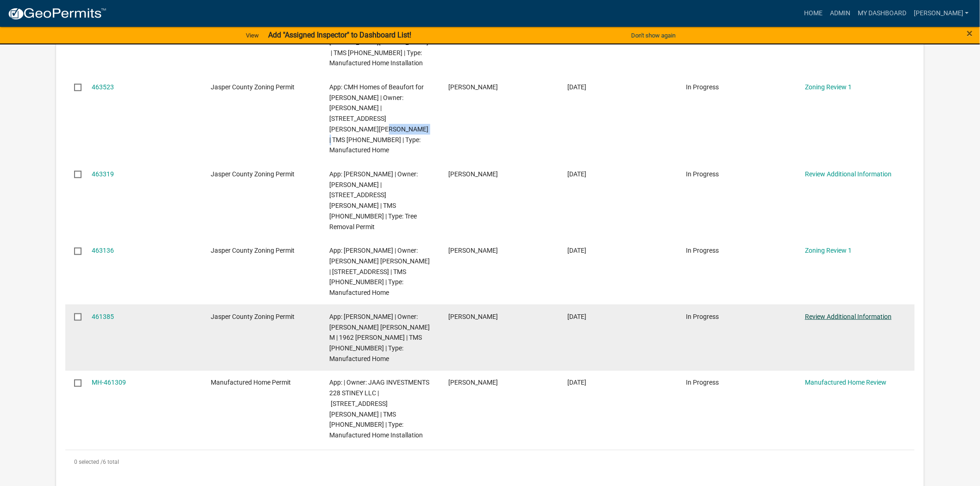  I want to click on span: Felix Rivera, so click(473, 174).